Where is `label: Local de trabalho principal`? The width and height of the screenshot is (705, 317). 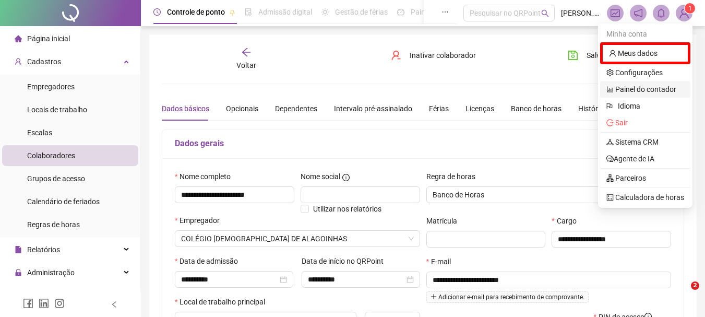 label: Local de trabalho principal is located at coordinates (223, 302).